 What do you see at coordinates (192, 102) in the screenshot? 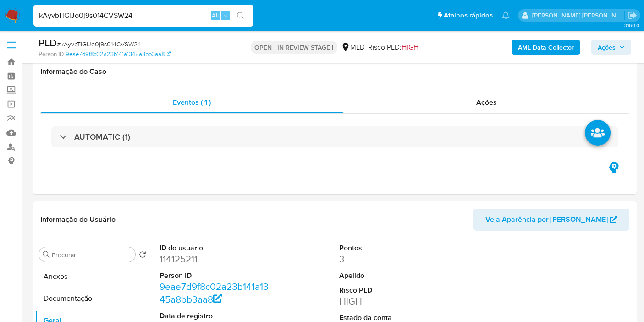
I see `span: Eventos ( 1 )` at bounding box center [192, 102].